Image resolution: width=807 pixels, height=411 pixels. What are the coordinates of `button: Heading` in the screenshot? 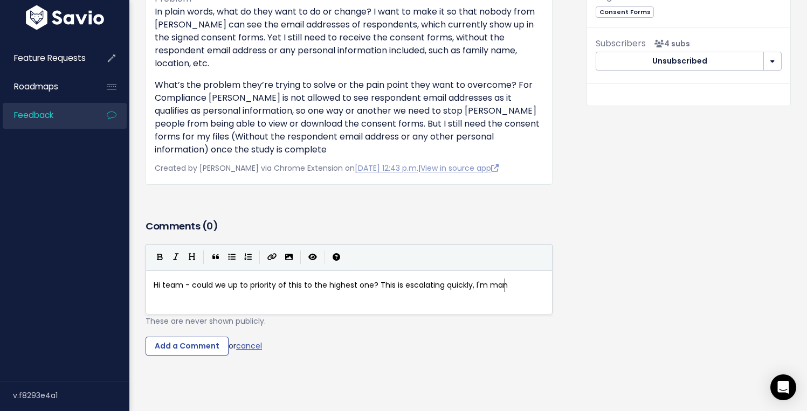 It's located at (192, 258).